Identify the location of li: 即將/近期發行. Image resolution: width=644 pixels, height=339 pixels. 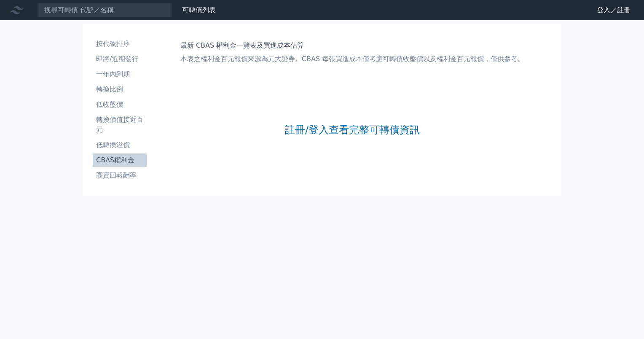
(120, 59).